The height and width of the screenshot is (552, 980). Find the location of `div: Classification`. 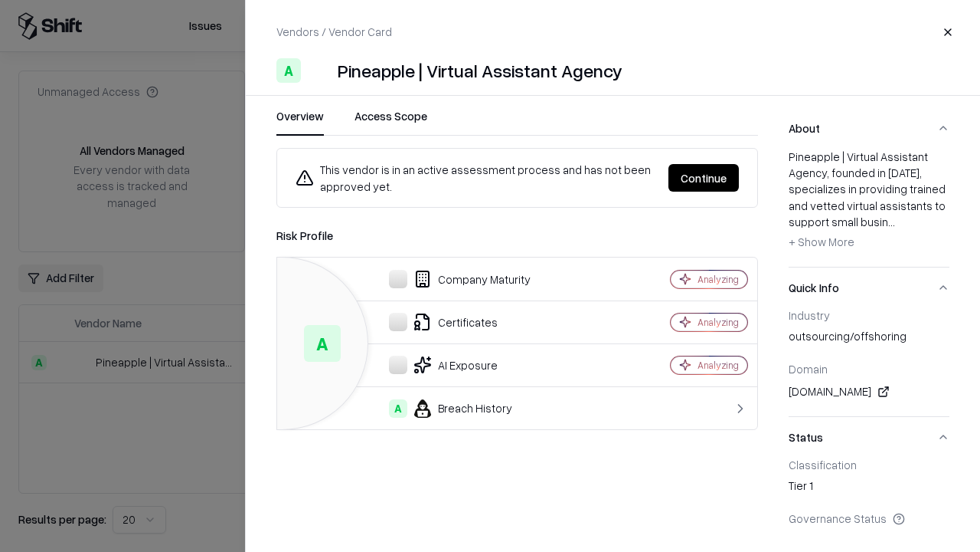

div: Classification is located at coordinates (869, 465).